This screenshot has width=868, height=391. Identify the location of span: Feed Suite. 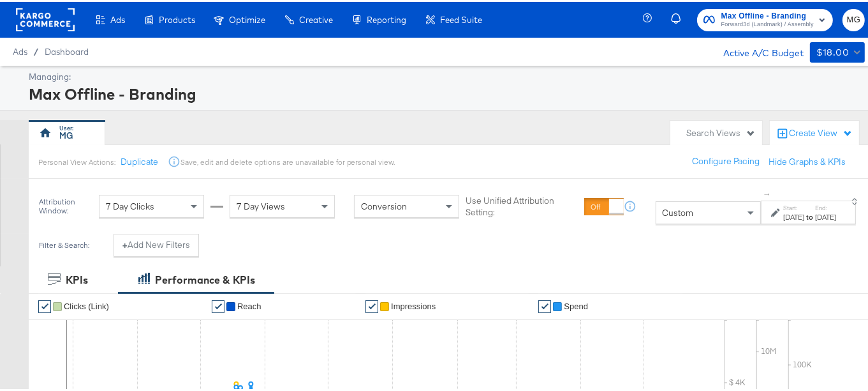
(461, 18).